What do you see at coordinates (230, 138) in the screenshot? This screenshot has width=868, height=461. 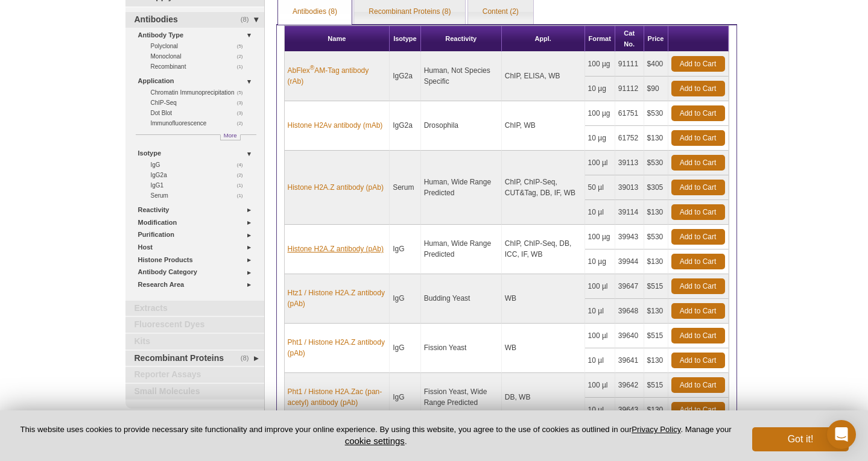 I see `a: More` at bounding box center [230, 138].